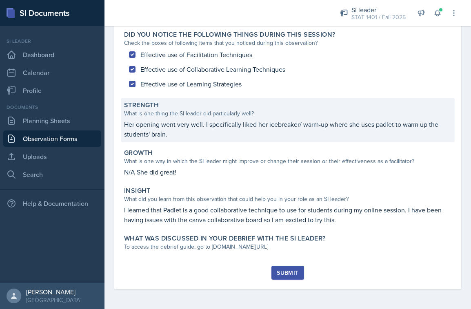 This screenshot has height=309, width=471. Describe the element at coordinates (52, 204) in the screenshot. I see `div: Help & Documentation` at that location.